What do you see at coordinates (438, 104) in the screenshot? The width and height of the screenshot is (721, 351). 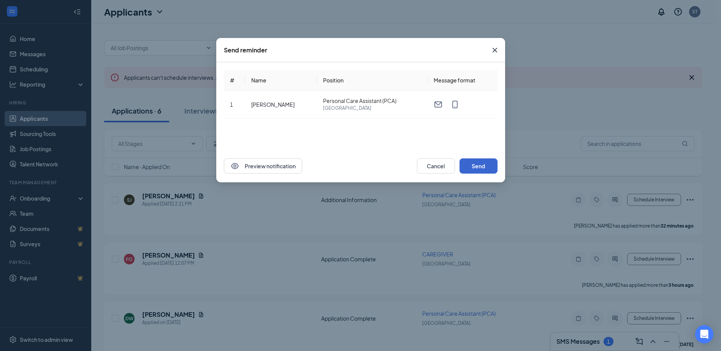 I see `svg: Email` at bounding box center [438, 104].